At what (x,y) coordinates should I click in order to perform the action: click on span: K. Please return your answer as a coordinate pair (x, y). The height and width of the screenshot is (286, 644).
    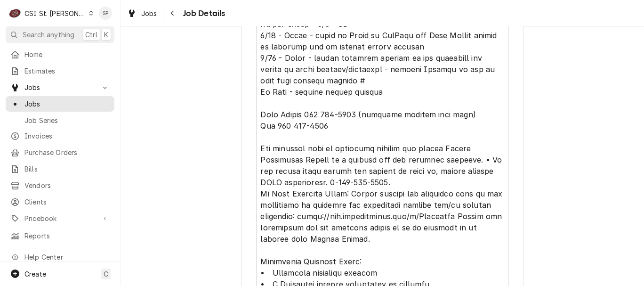
    Looking at the image, I should click on (106, 34).